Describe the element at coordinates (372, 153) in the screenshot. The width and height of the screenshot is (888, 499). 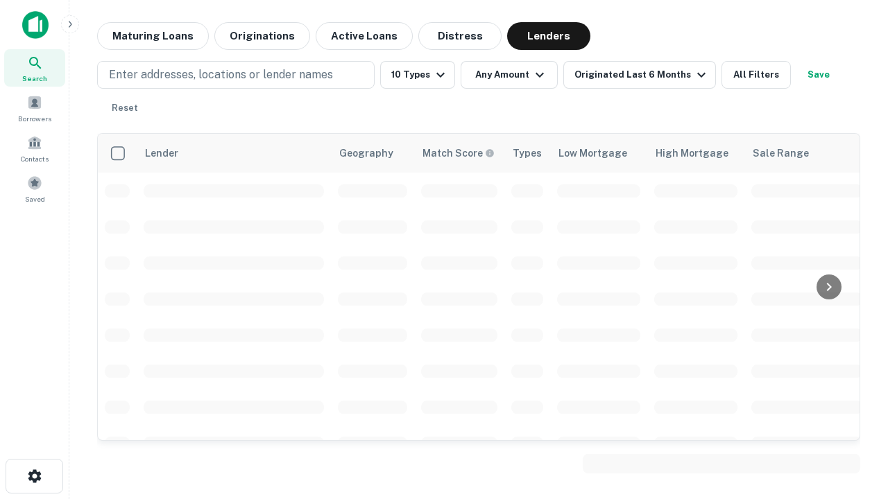
I see `th: Geography` at that location.